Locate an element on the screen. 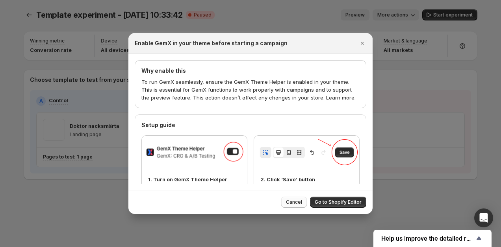 Image resolution: width=501 pixels, height=247 pixels. span: Help us improve the detailed report for A/B campaigns is located at coordinates (428, 239).